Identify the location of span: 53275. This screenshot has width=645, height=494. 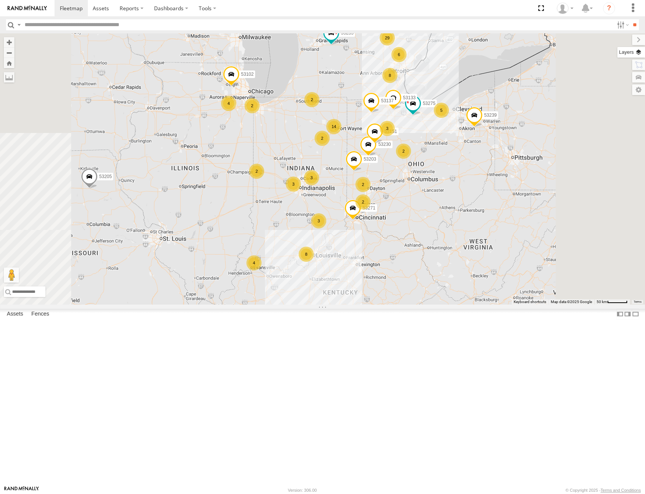
(429, 104).